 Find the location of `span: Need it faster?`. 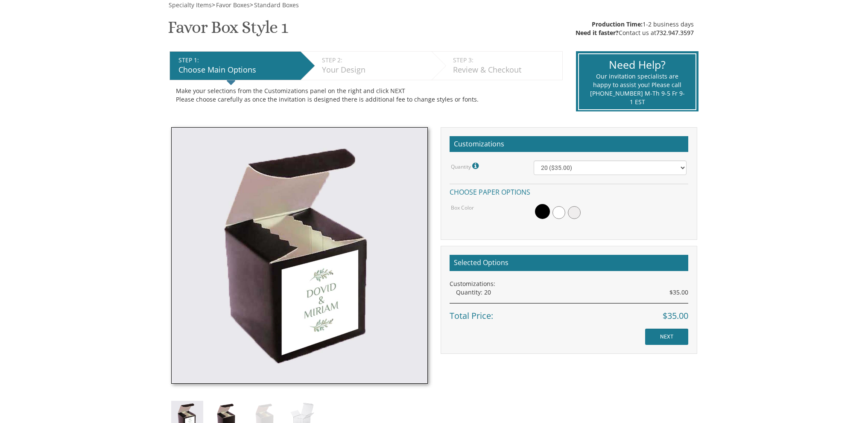

span: Need it faster? is located at coordinates (597, 32).